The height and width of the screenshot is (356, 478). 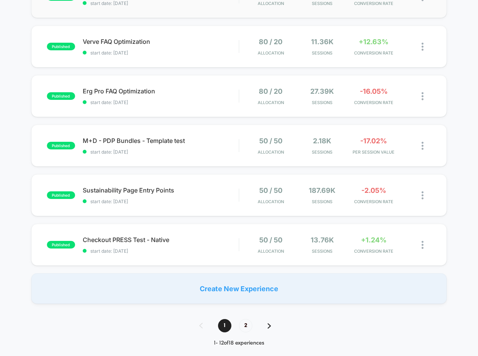 What do you see at coordinates (322, 42) in the screenshot?
I see `span: 11.36k` at bounding box center [322, 42].